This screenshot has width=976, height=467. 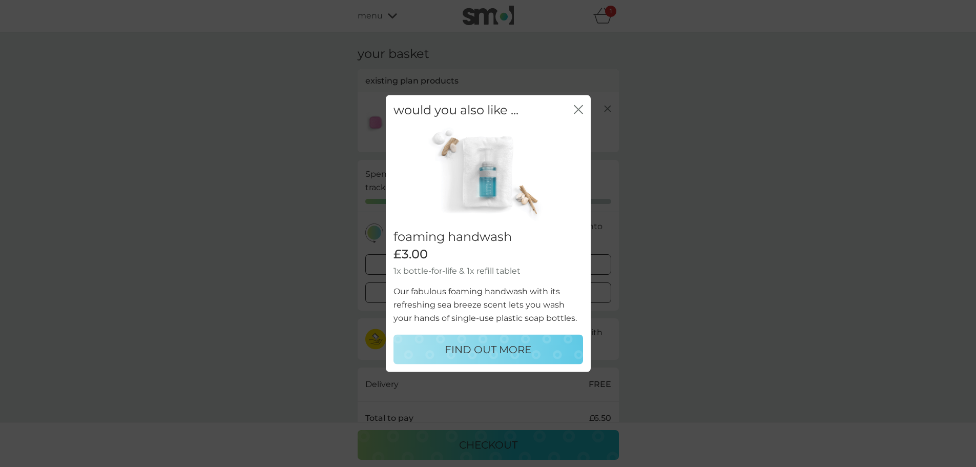 I want to click on p: Our fabulous foaming handwash with its refreshing sea breeze scent lets you wash your hands of si..., so click(x=488, y=304).